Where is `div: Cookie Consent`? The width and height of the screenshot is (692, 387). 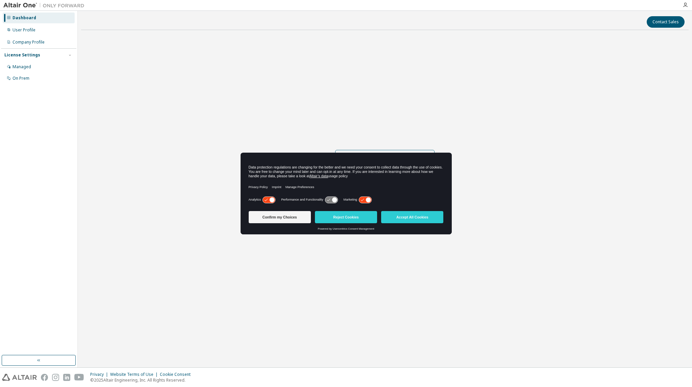 div: Cookie Consent is located at coordinates (177, 374).